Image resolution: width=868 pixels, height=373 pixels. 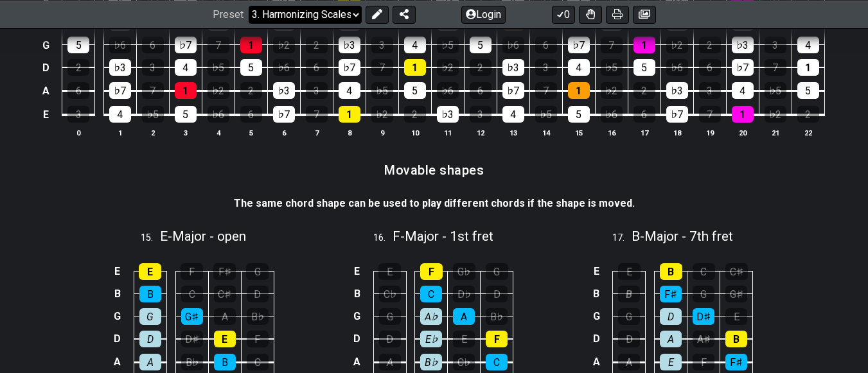 What do you see at coordinates (596, 293) in the screenshot?
I see `td: B` at bounding box center [596, 293].